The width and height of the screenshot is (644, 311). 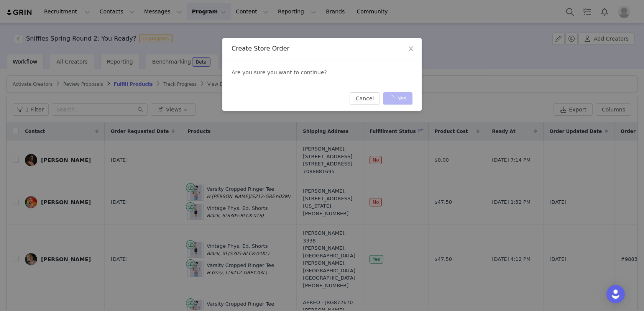 What do you see at coordinates (322, 72) in the screenshot?
I see `div: Are you sure you want to continue?` at bounding box center [322, 72].